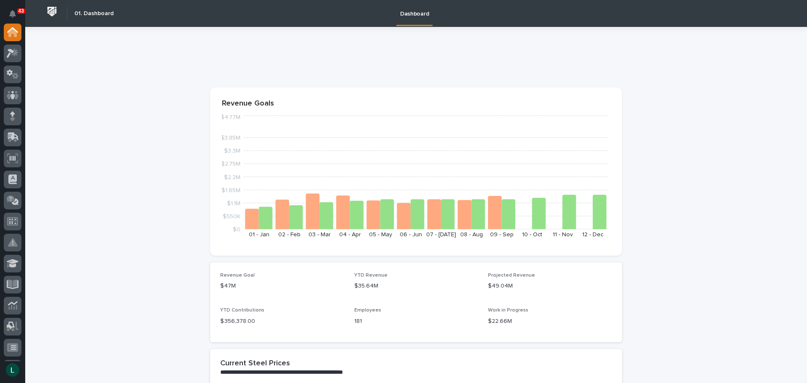 This screenshot has width=807, height=383. What do you see at coordinates (371, 275) in the screenshot?
I see `span: YTD Revenue` at bounding box center [371, 275].